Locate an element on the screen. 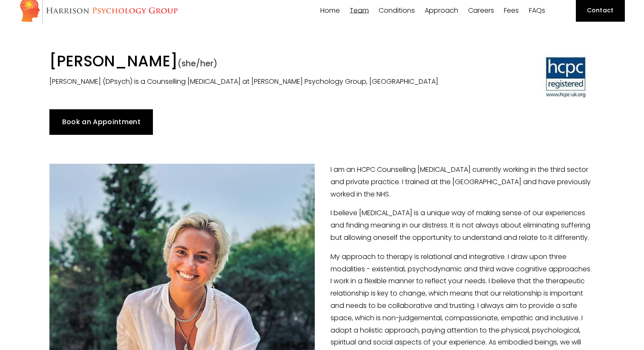 Image resolution: width=644 pixels, height=350 pixels. span: Approach is located at coordinates (441, 10).